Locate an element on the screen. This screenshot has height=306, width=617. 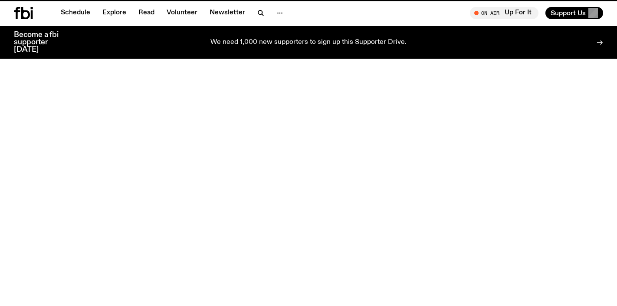
a: Newsletter is located at coordinates (227, 13).